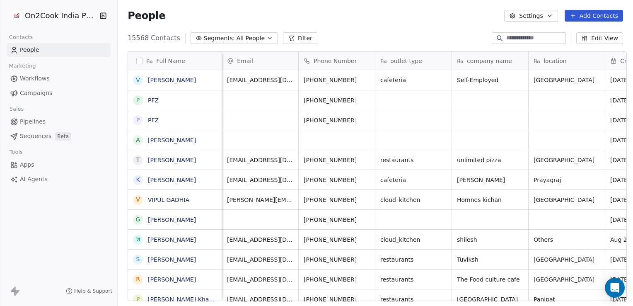  Describe the element at coordinates (58, 93) in the screenshot. I see `a: Campaigns` at that location.